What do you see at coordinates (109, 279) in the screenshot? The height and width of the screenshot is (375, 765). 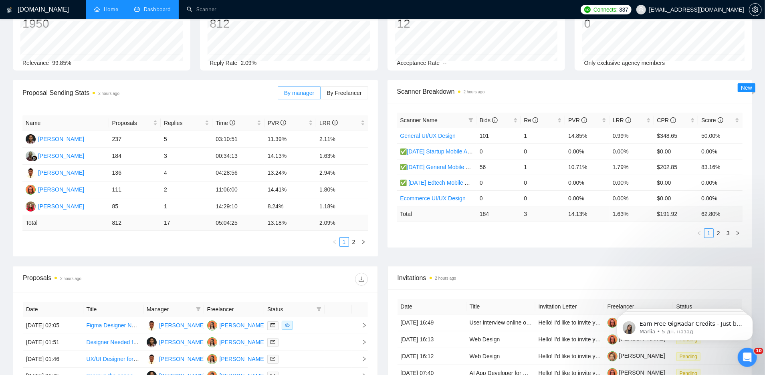 I see `div: Proposals` at bounding box center [109, 279].